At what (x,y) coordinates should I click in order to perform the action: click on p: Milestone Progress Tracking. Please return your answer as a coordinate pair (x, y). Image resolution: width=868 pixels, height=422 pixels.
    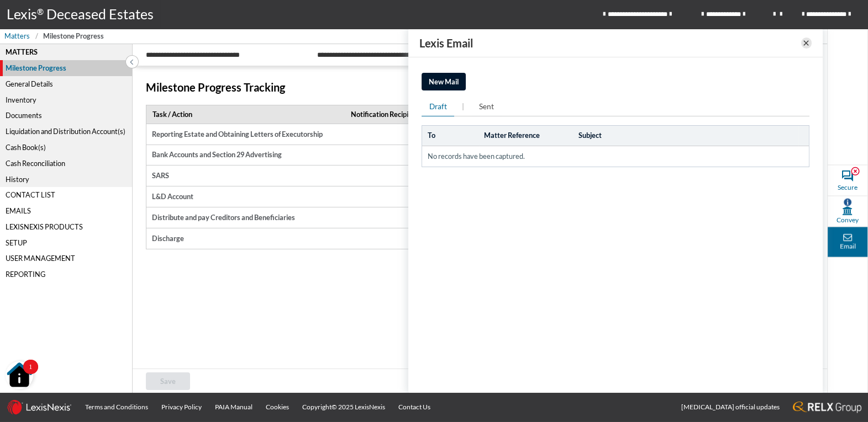
    Looking at the image, I should click on (477, 87).